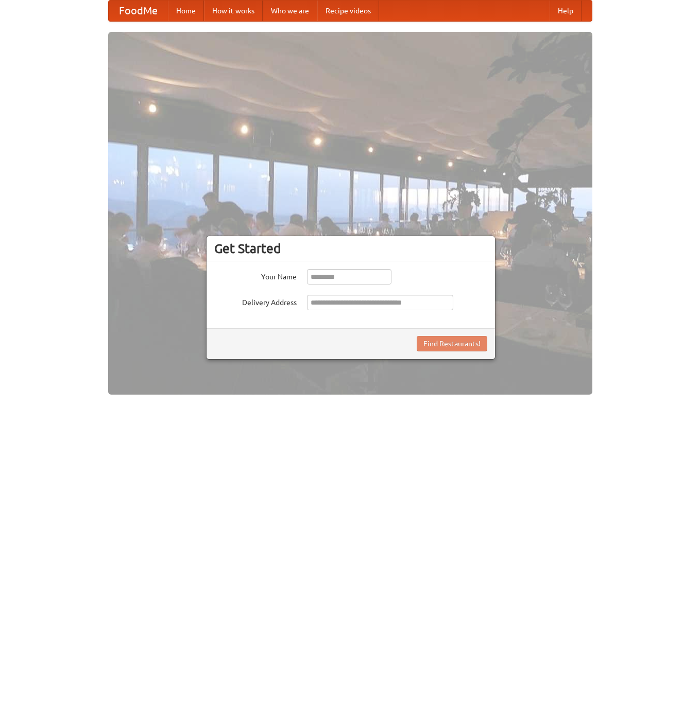 The height and width of the screenshot is (728, 700). Describe the element at coordinates (348, 11) in the screenshot. I see `a: Recipe videos` at that location.